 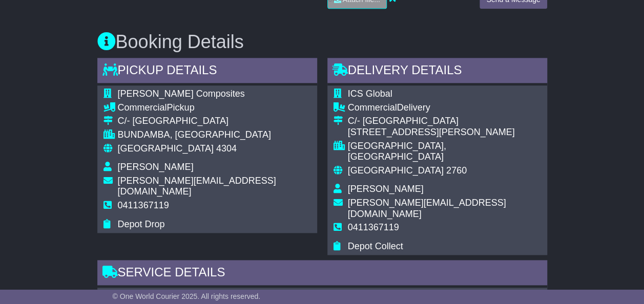 I want to click on div: Delivery Details, so click(x=437, y=72).